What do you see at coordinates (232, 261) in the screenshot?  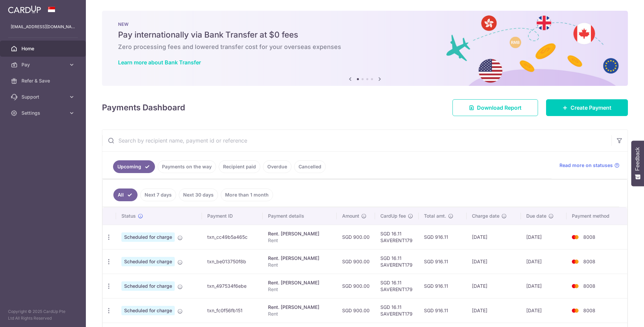 I see `td: txn_be013750f8b` at bounding box center [232, 261].